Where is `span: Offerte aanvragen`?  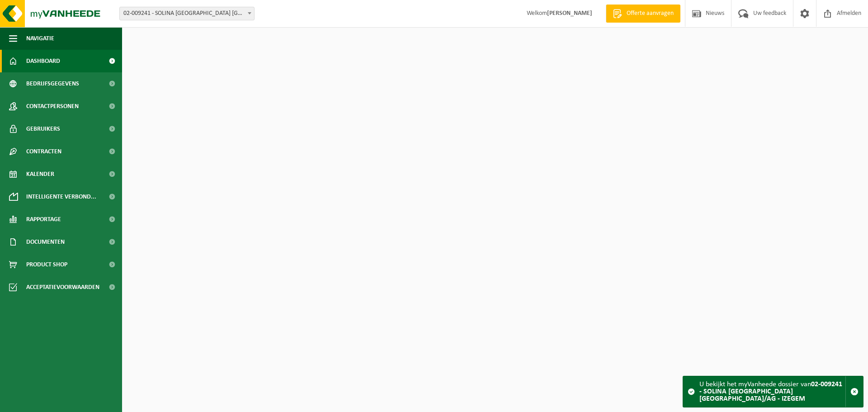 span: Offerte aanvragen is located at coordinates (650, 14).